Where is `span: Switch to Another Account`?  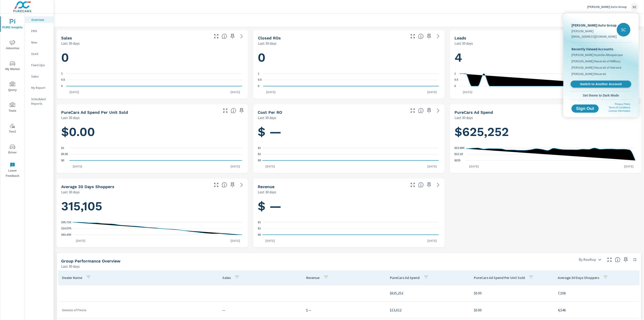 span: Switch to Another Account is located at coordinates (601, 84).